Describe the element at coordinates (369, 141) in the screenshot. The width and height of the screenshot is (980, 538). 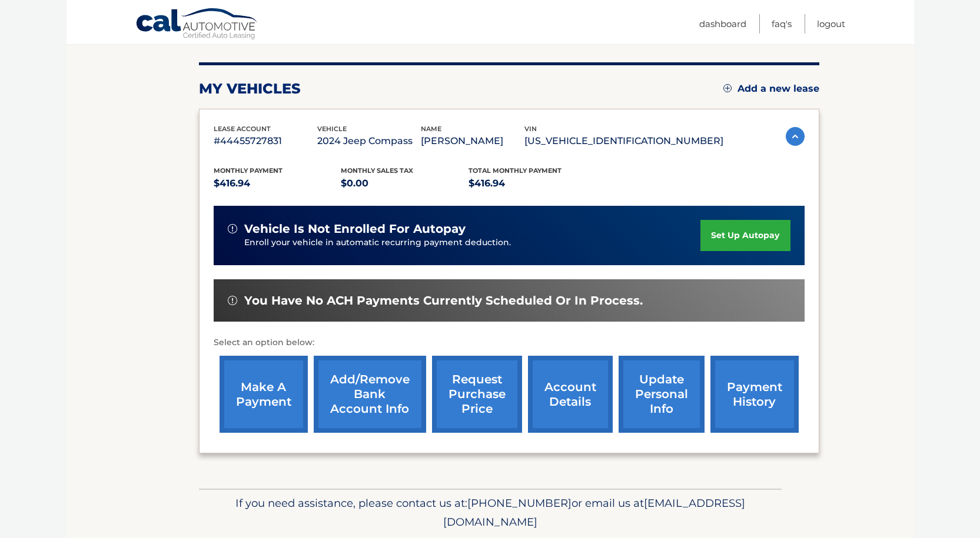
I see `p: 2024 Jeep Compass` at that location.